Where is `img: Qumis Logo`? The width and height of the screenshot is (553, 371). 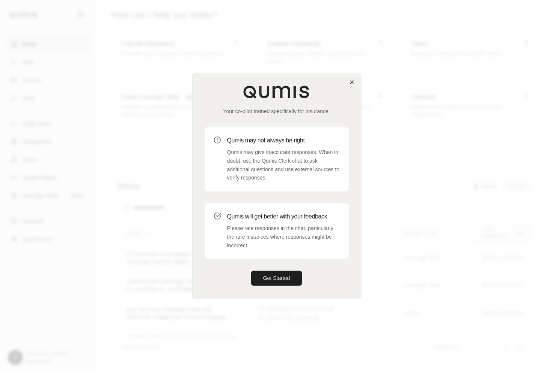
img: Qumis Logo is located at coordinates (277, 92).